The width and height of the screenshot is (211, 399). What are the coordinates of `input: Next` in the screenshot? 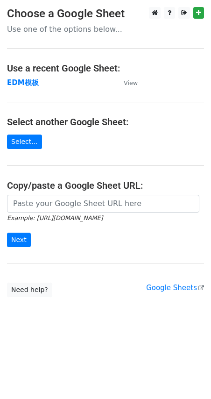 It's located at (19, 240).